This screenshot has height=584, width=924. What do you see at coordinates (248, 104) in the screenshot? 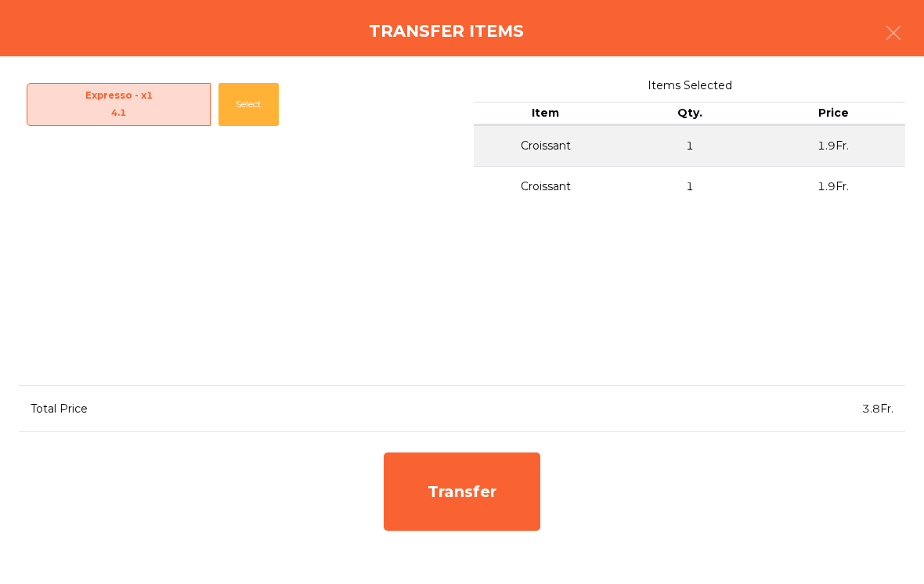
I see `button: Select` at bounding box center [248, 104].